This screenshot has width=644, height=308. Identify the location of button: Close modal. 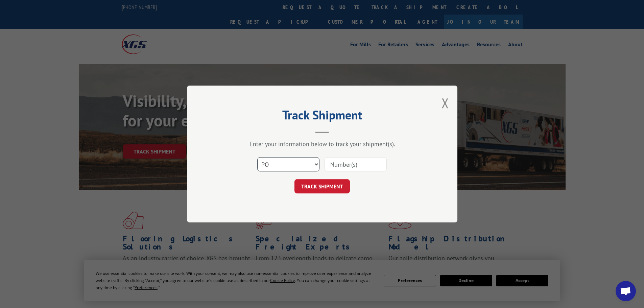
(445, 103).